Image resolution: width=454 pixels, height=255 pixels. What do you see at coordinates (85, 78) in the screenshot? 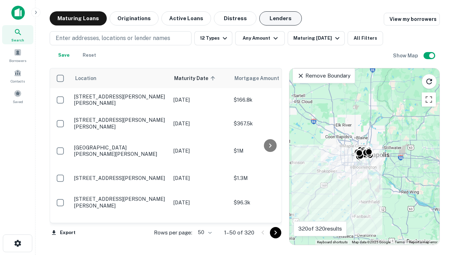
I see `span: Location` at bounding box center [85, 78].